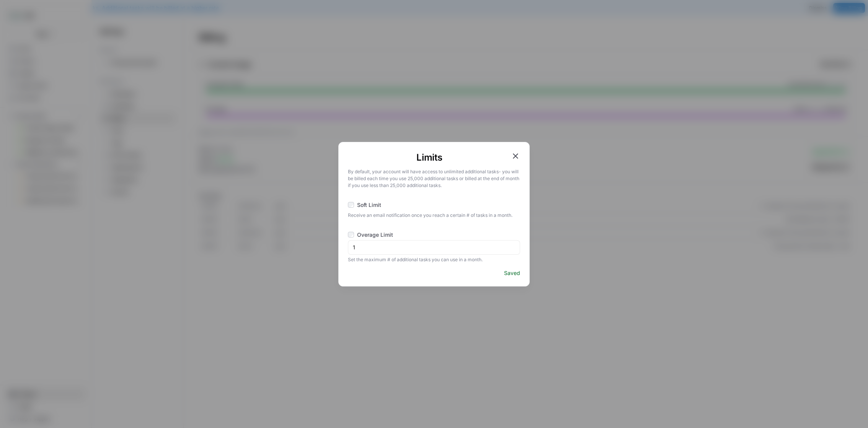 This screenshot has height=428, width=868. I want to click on span: Set the maximum # of additional tasks you can use in a month., so click(434, 259).